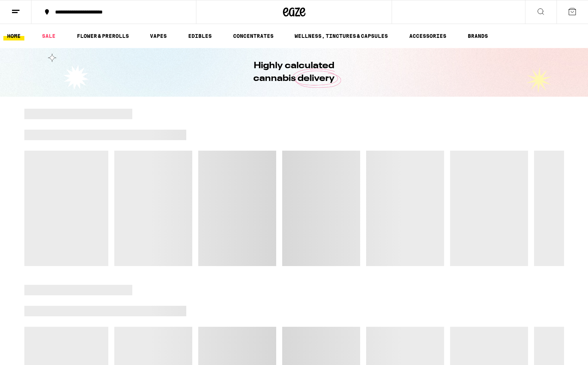 The width and height of the screenshot is (588, 365). Describe the element at coordinates (158, 36) in the screenshot. I see `a: VAPES` at that location.